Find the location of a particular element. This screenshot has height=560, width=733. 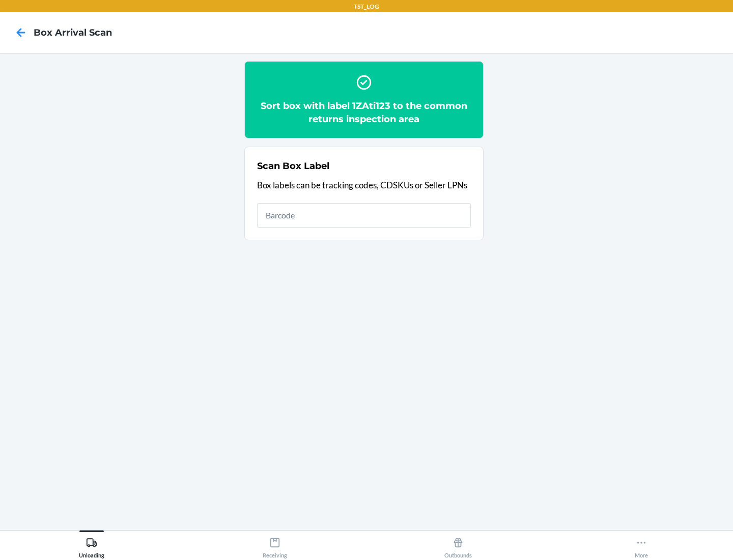

h2: Sort box with label 1ZAti123 to the common returns inspection area is located at coordinates (364, 113).